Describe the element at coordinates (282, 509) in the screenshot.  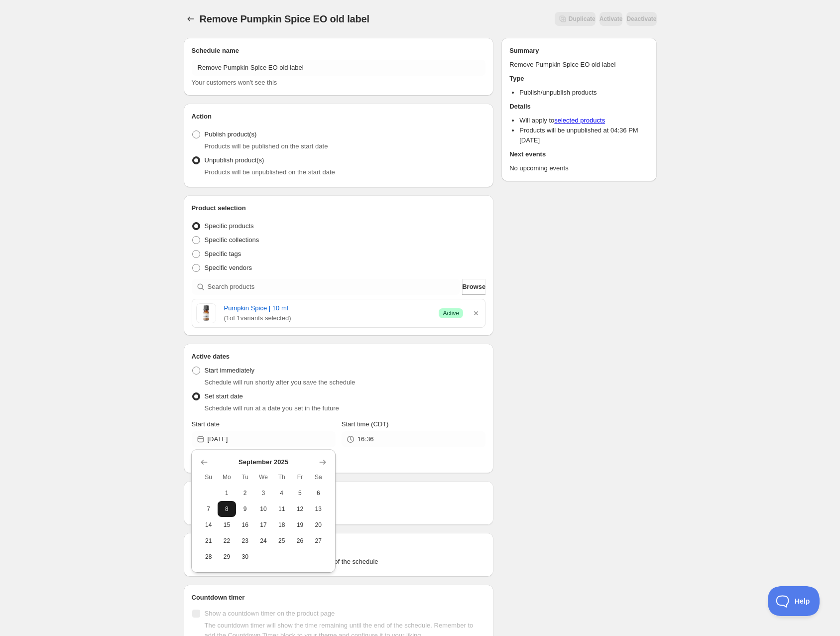
I see `span: 11` at that location.